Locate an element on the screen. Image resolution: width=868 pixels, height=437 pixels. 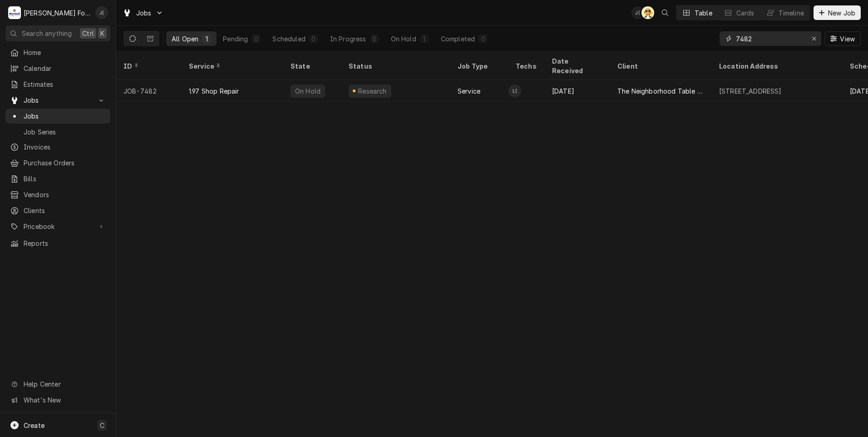
input: Keyword search is located at coordinates (771, 39).